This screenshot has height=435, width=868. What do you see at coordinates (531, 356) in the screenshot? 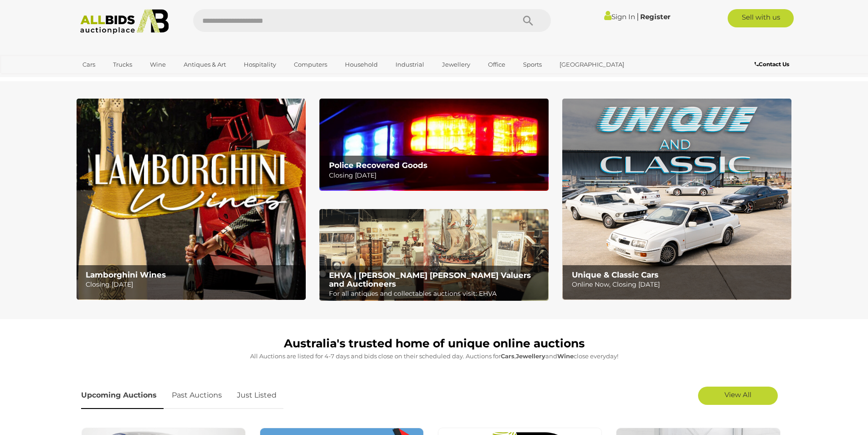
I see `strong: Jewellery` at bounding box center [531, 356].